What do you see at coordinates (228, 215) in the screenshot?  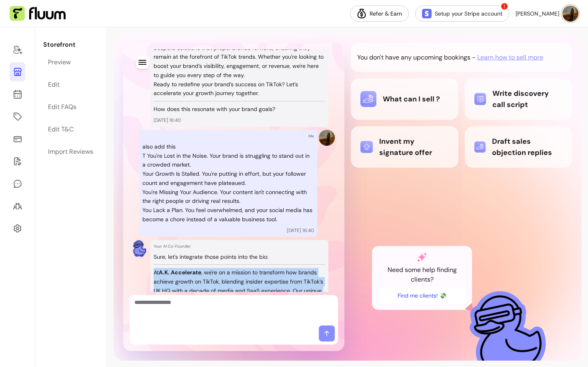 I see `p: You Lack a Plan. You feel overwhelmed, and your social media has become a chore instead of a valu...` at bounding box center [228, 215].